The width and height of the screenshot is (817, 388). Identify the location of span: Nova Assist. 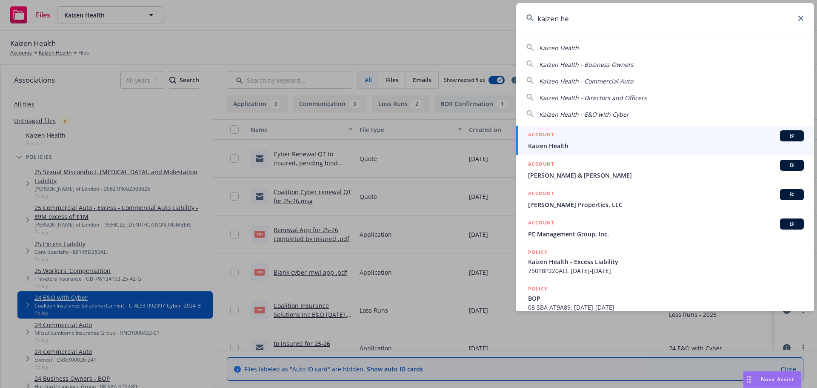
(778, 379).